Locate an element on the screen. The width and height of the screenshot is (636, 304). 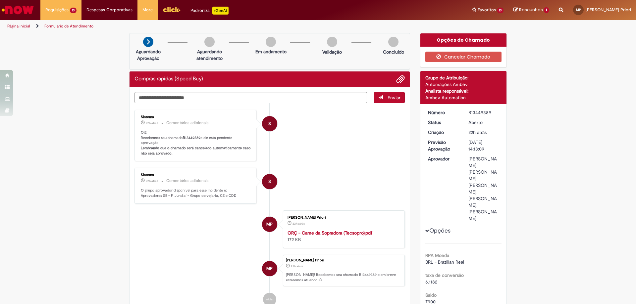
span: More is located at coordinates (147, 10).